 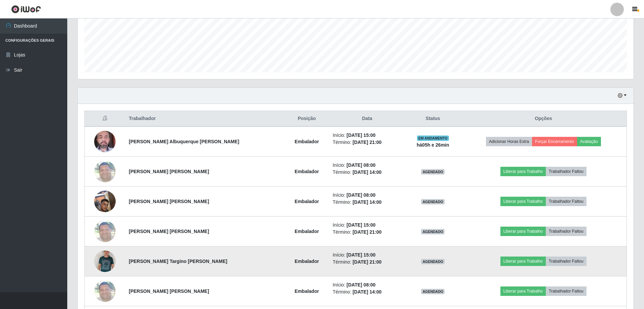 I want to click on img: 1743632981359.jpeg, so click(x=105, y=261).